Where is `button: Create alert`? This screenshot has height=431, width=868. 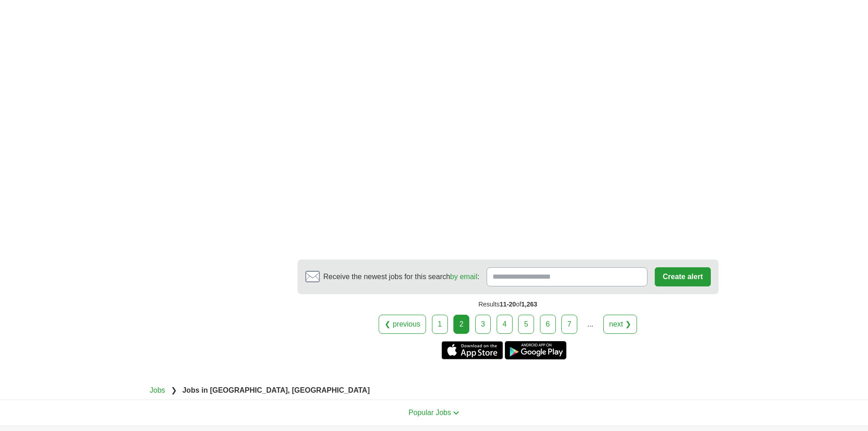 button: Create alert is located at coordinates (683, 277).